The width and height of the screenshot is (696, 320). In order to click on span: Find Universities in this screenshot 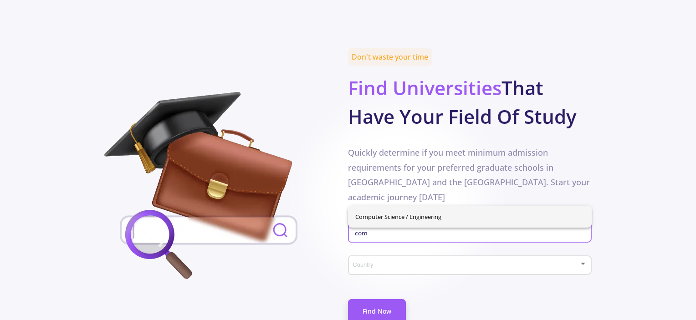, I will do `click(424, 87)`.